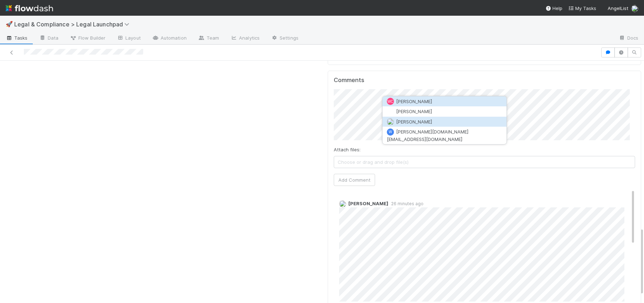 The width and height of the screenshot is (644, 303). What do you see at coordinates (129, 38) in the screenshot?
I see `a: Layout` at bounding box center [129, 38].